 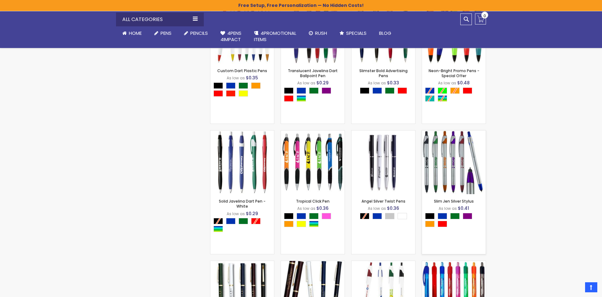 I want to click on span: Home, so click(x=135, y=33).